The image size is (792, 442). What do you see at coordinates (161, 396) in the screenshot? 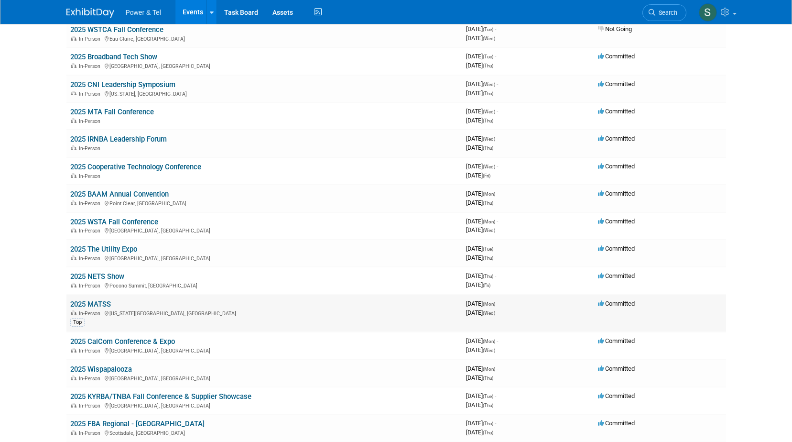
I see `a: 2025 KYRBA/TNBA Fall Conference & Supplier Showcase` at bounding box center [161, 396].